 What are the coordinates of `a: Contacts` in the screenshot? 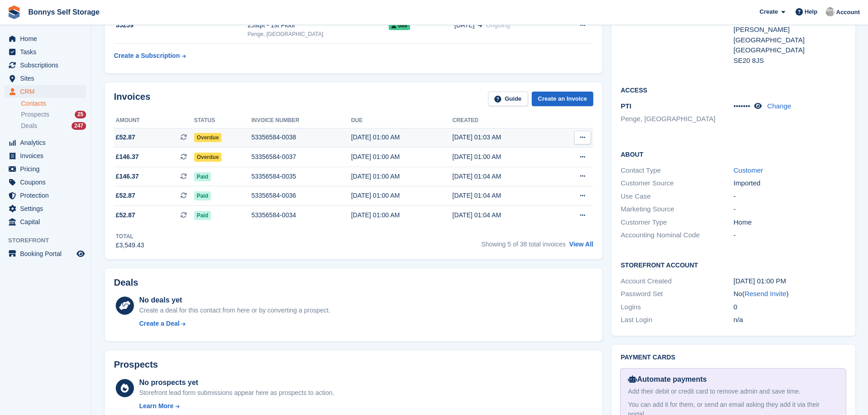 It's located at (53, 103).